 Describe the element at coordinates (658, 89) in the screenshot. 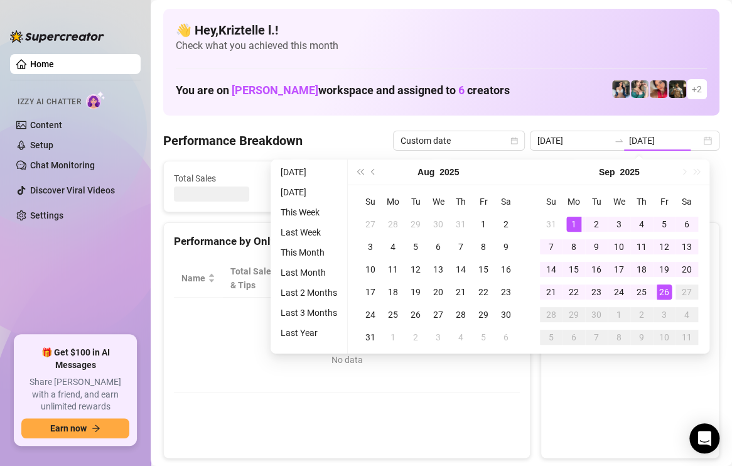

I see `img: Vanessa` at that location.